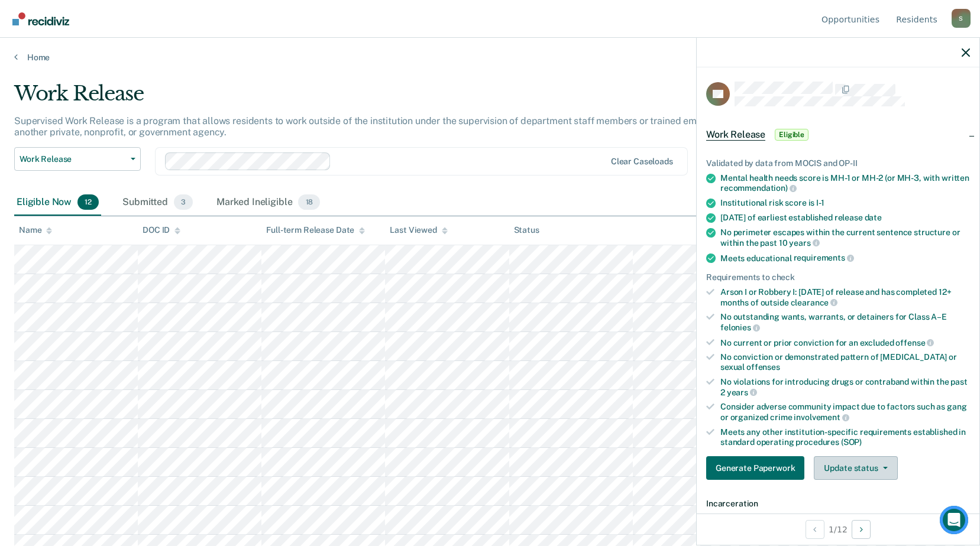 The image size is (980, 546). What do you see at coordinates (378, 126) in the screenshot?
I see `p: Supervised Work Release is a program that allows residents to work outside of the institution und...` at bounding box center [378, 126].